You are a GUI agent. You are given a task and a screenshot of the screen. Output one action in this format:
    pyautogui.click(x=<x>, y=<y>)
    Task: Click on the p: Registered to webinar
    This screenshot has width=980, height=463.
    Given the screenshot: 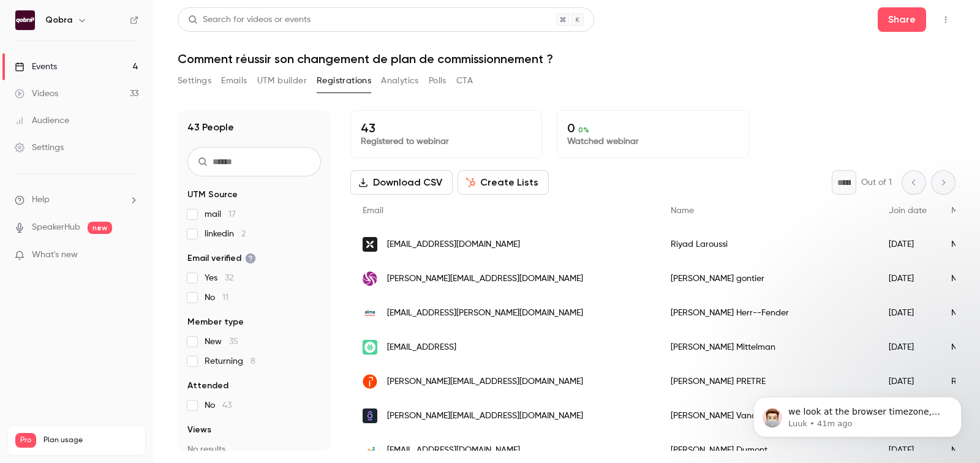 What is the action you would take?
    pyautogui.click(x=446, y=141)
    